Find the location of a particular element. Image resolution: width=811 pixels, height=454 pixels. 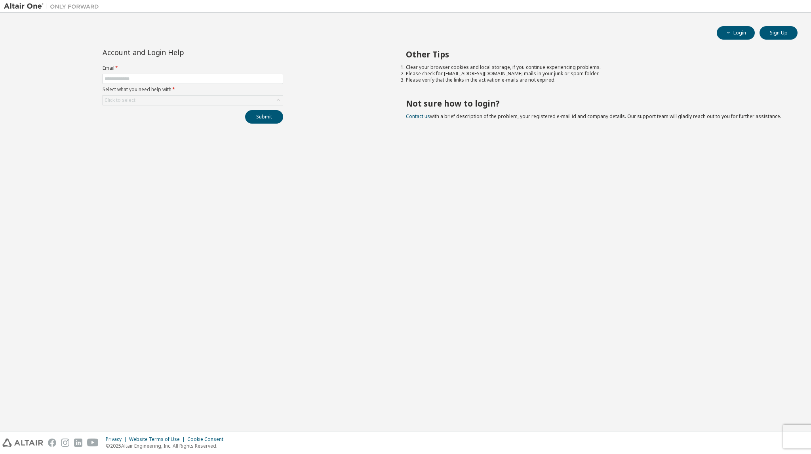

label: Email is located at coordinates (193, 68).